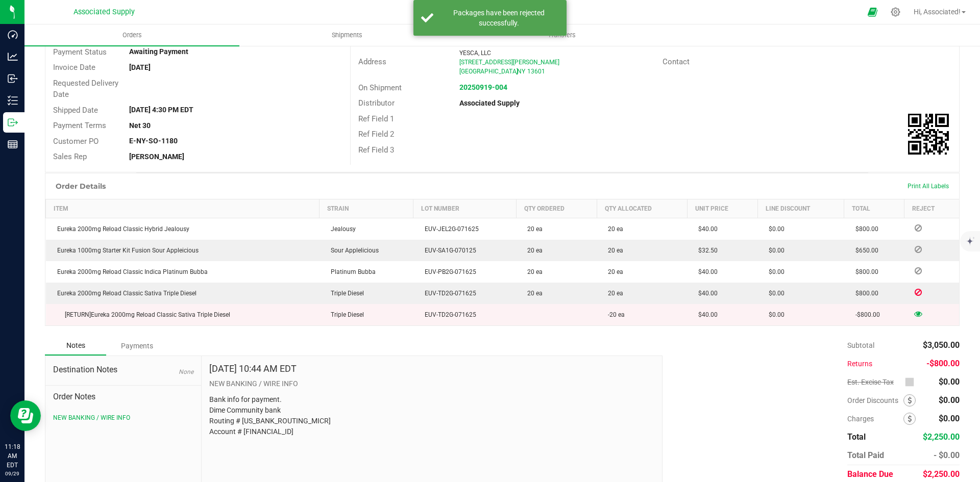  Describe the element at coordinates (347, 35) in the screenshot. I see `span: Shipments` at that location.